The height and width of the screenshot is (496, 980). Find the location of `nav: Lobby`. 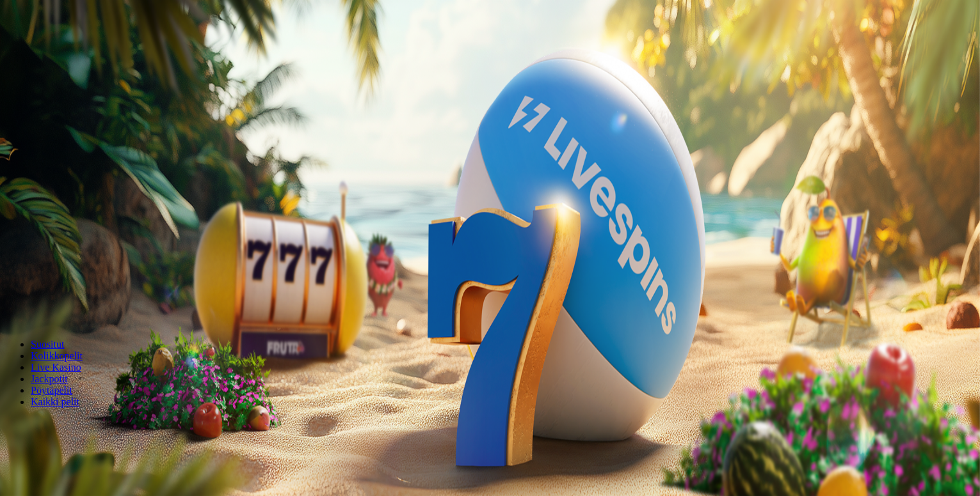

nav: Lobby is located at coordinates (490, 363).